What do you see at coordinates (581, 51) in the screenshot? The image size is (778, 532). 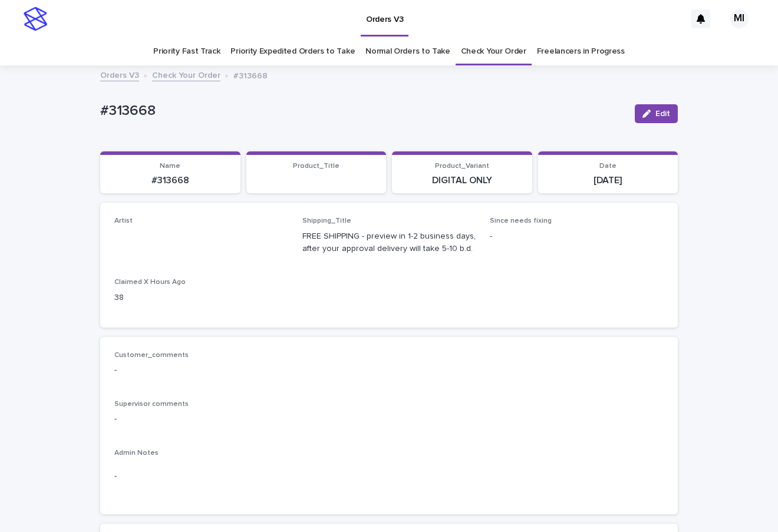 I see `a: Freelancers in Progress` at bounding box center [581, 51].